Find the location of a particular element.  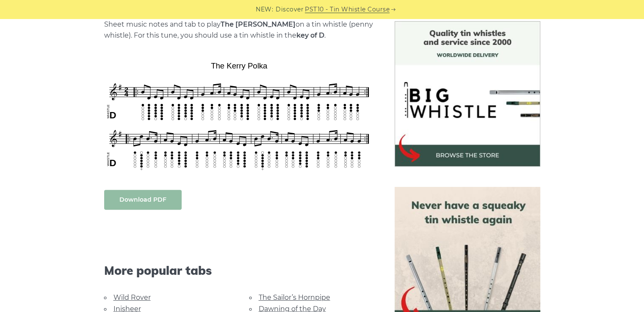

strong: key of D is located at coordinates (310, 35).